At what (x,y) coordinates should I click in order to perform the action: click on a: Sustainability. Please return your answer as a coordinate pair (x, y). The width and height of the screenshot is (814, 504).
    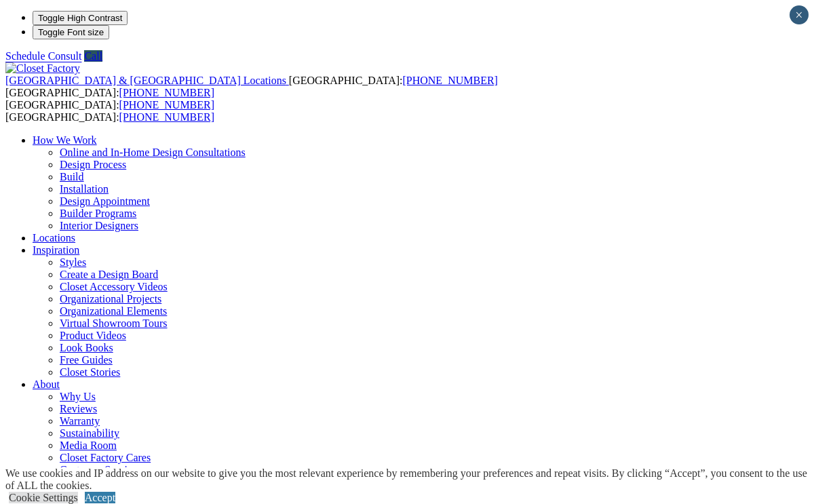
    Looking at the image, I should click on (90, 433).